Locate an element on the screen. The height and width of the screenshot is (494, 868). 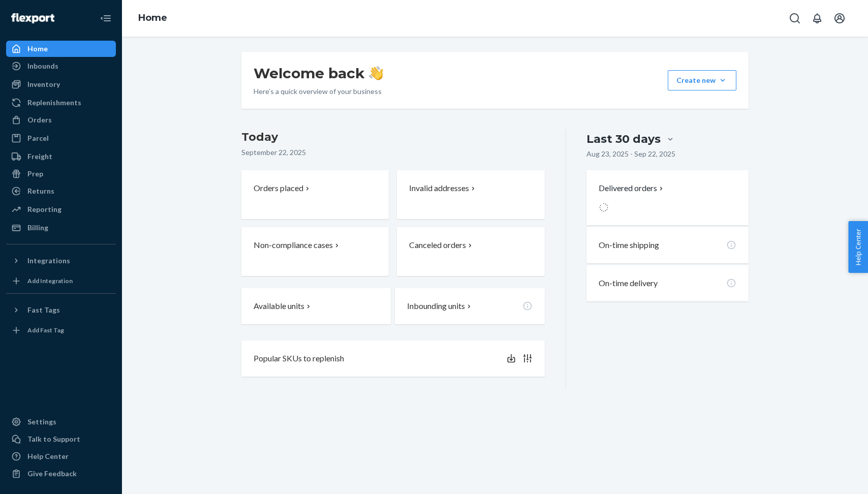
div: Settings is located at coordinates (42, 422).